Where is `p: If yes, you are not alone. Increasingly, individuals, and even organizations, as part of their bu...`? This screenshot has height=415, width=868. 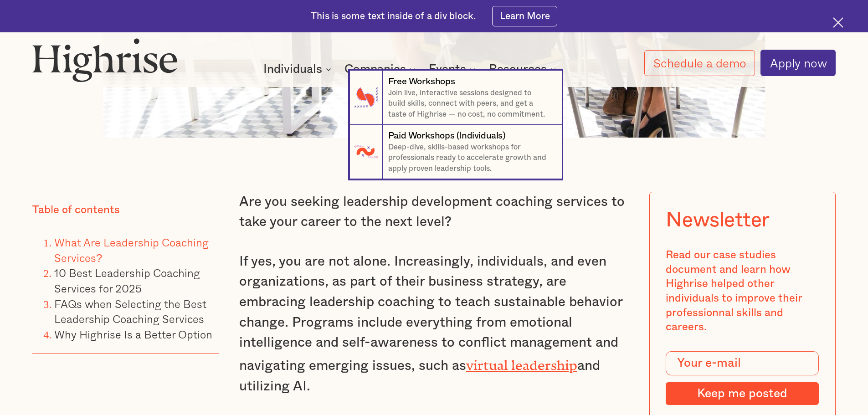
p: If yes, you are not alone. Increasingly, individuals, and even organizations, as part of their bu... is located at coordinates (434, 324).